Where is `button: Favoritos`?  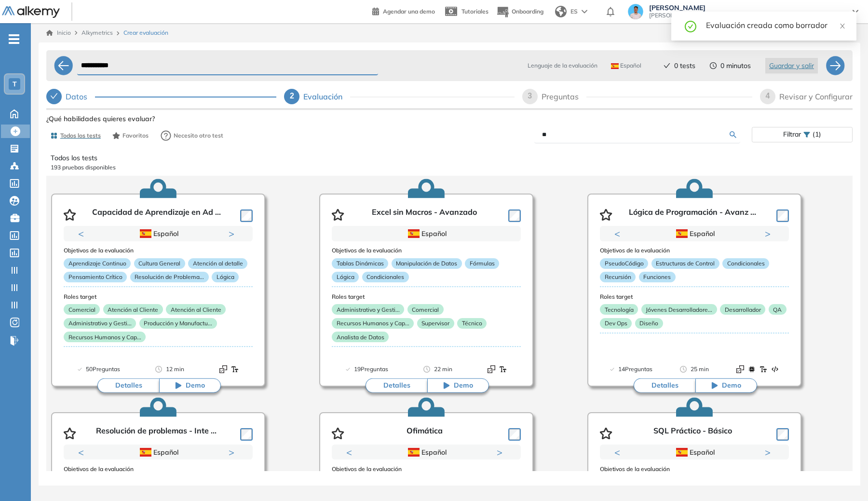 button: Favoritos is located at coordinates (130, 135).